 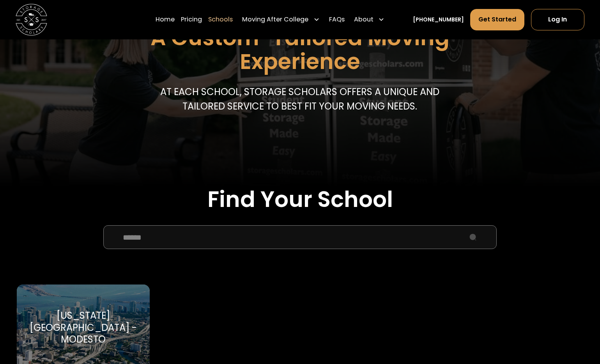 I want to click on h2: Find Your School, so click(x=300, y=200).